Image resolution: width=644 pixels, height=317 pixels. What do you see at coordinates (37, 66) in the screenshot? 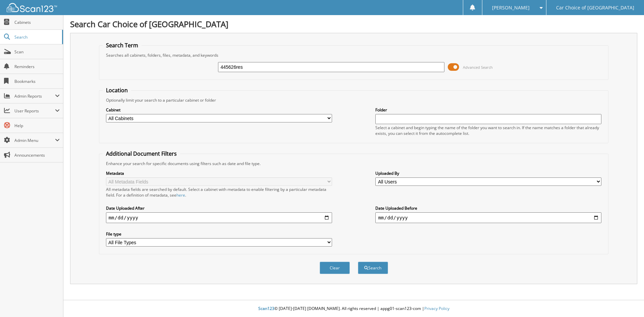
I see `span: Reminders` at bounding box center [37, 66].